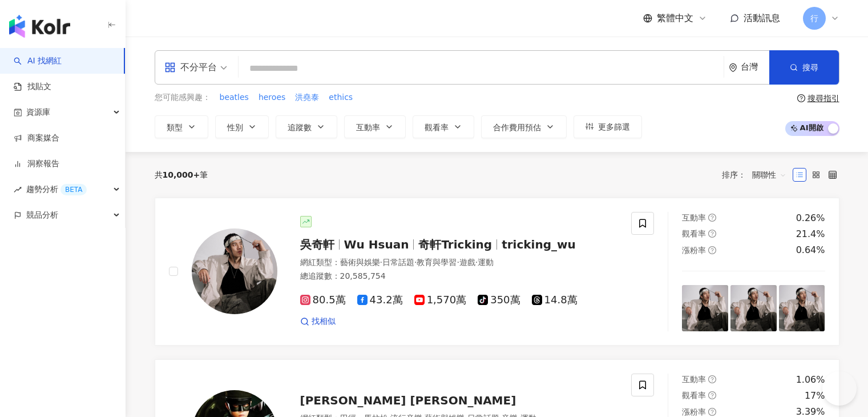 The width and height of the screenshot is (868, 417). Describe the element at coordinates (459, 276) in the screenshot. I see `div: 總追蹤數 ： 20,585,754` at that location.